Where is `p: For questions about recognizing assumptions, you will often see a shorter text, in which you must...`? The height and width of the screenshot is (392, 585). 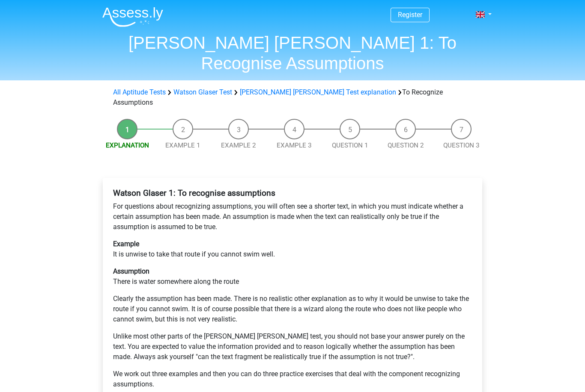
p: For questions about recognizing assumptions, you will often see a shorter text, in which you must... is located at coordinates (292, 217).